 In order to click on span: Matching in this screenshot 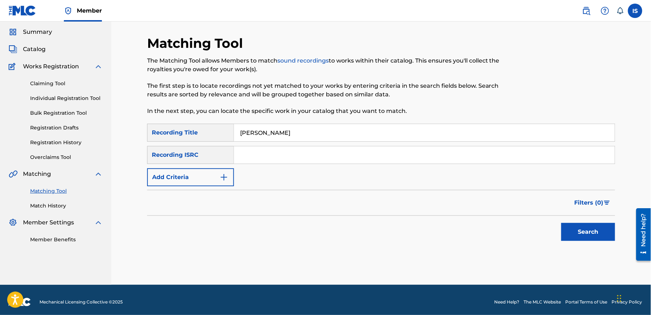, I will do `click(37, 174)`.